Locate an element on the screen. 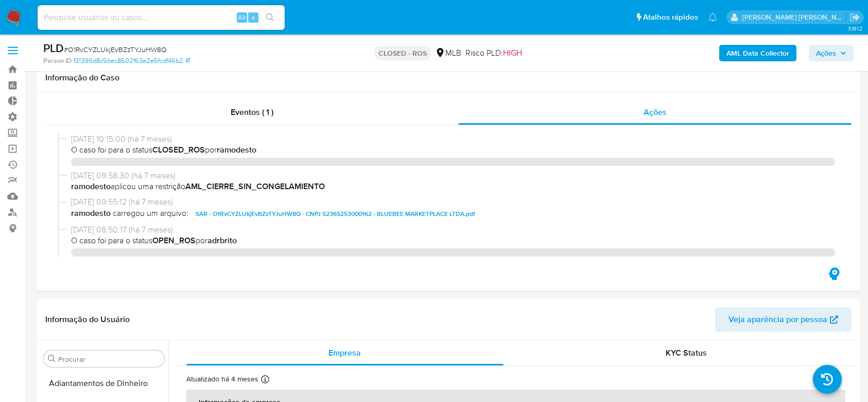 This screenshot has height=402, width=868. h1: Informação do Usuário is located at coordinates (87, 319).